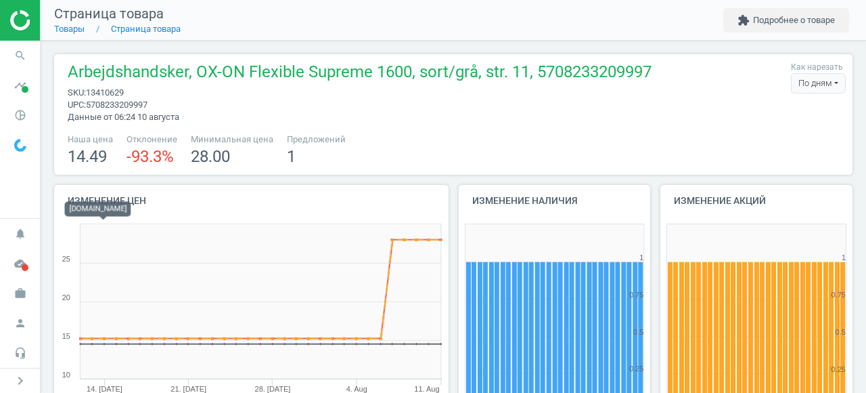  Describe the element at coordinates (787, 20) in the screenshot. I see `button: extensionПодробнее о товаре` at that location.